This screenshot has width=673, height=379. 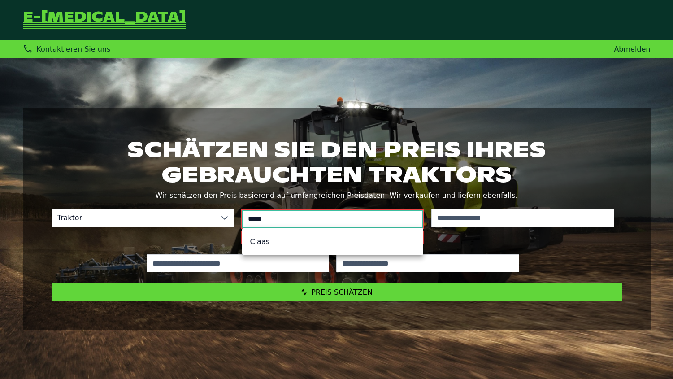 What do you see at coordinates (631, 49) in the screenshot?
I see `a: Abmelden` at bounding box center [631, 49].